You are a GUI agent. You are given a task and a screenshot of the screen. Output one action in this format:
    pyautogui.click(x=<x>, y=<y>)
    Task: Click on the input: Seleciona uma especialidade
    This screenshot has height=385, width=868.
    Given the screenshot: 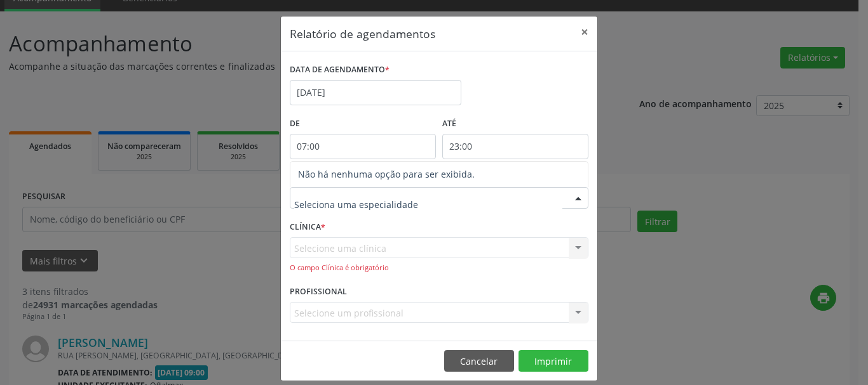 What is the action you would take?
    pyautogui.click(x=428, y=204)
    